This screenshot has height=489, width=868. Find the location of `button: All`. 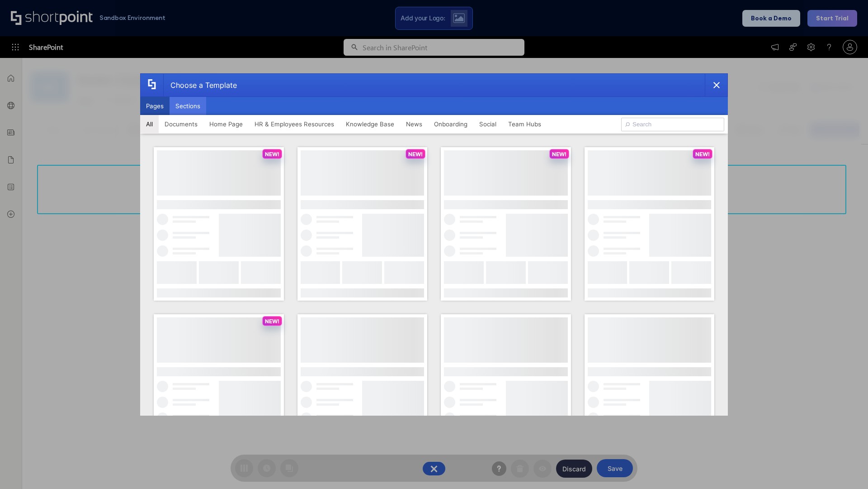

button: All is located at coordinates (149, 124).